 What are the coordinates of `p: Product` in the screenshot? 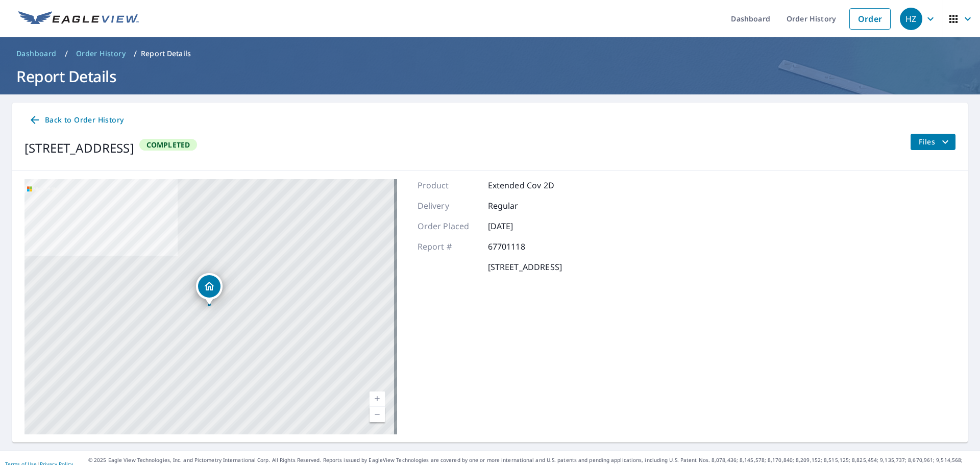 It's located at (448, 185).